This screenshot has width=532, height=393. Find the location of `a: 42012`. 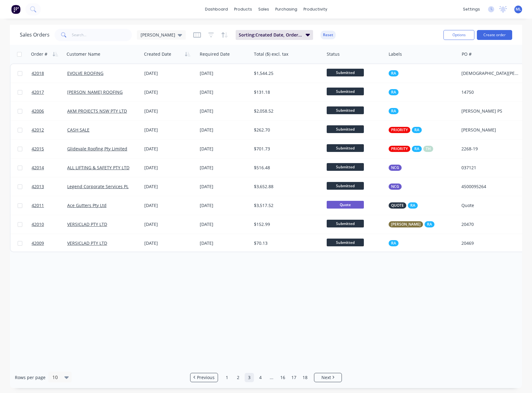

a: 42012 is located at coordinates (49, 130).